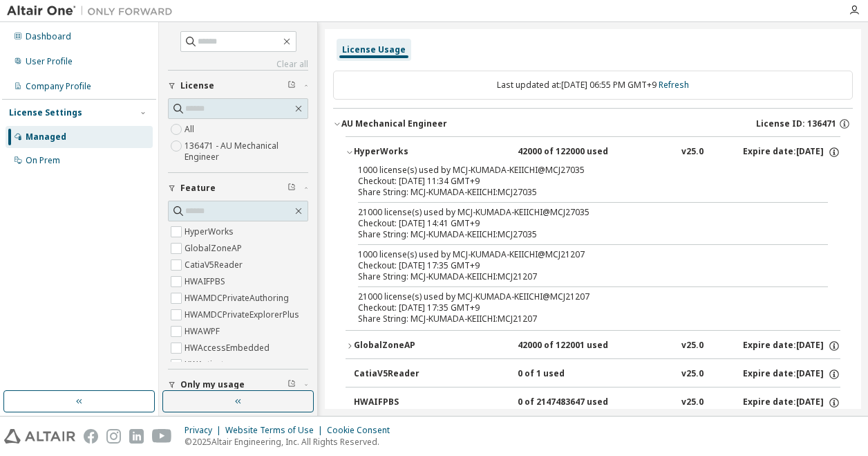 The height and width of the screenshot is (456, 868). Describe the element at coordinates (212, 385) in the screenshot. I see `span: Only my usage` at that location.